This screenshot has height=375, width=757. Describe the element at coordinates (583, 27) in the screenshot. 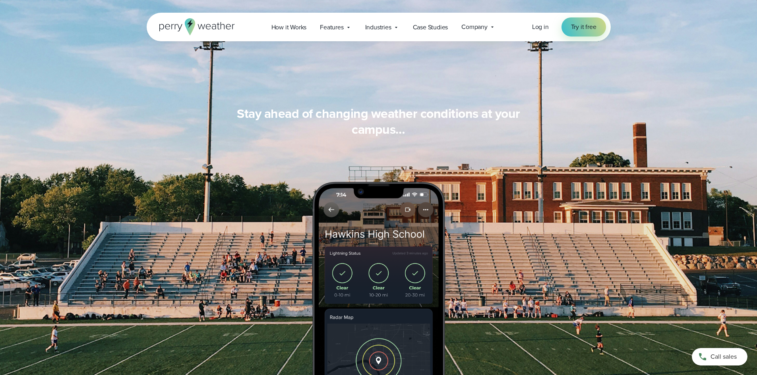

I see `a: Try it free` at that location.